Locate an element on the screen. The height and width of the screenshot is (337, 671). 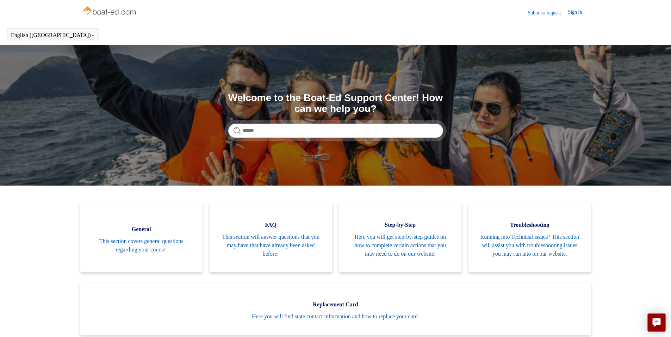
a: General This section covers general questions regarding your course! is located at coordinates (142, 238).